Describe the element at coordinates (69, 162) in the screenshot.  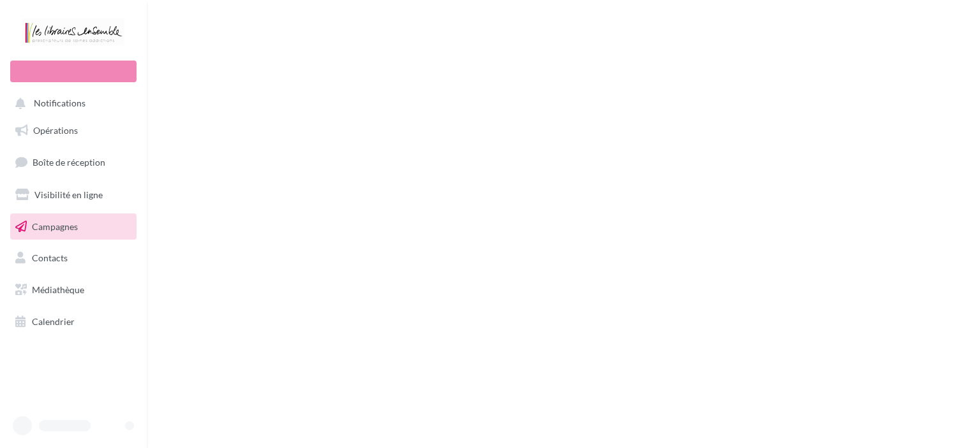
I see `span: Boîte de réception` at that location.